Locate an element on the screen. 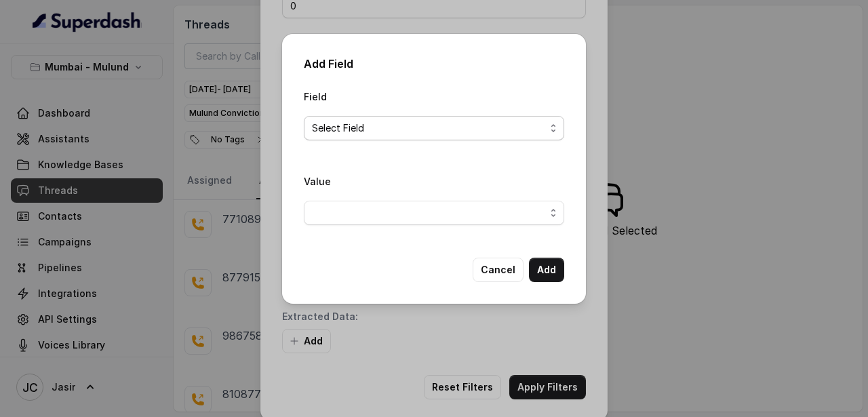 The image size is (868, 417). label: Value is located at coordinates (318, 181).